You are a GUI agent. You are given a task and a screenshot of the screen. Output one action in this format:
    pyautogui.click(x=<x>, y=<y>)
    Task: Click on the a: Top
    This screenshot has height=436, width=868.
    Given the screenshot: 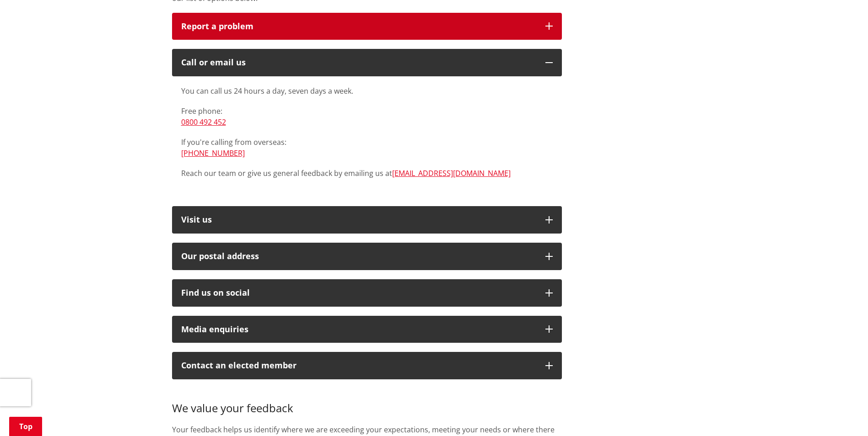 What is the action you would take?
    pyautogui.click(x=25, y=426)
    